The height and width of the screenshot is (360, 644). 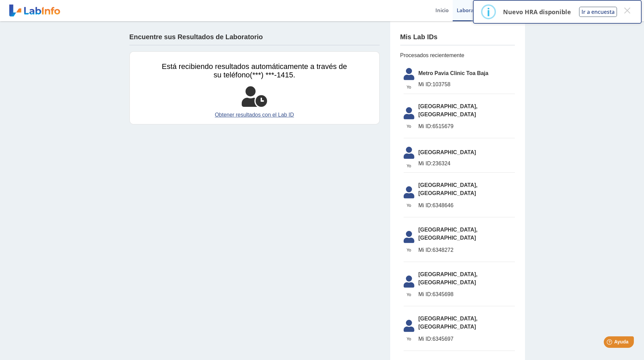 I want to click on span: Ayuda, so click(x=38, y=8).